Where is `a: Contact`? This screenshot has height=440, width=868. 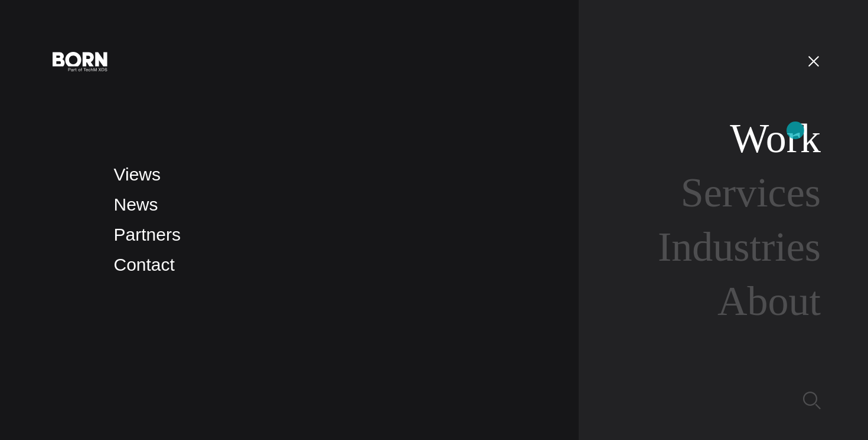 a: Contact is located at coordinates (144, 264).